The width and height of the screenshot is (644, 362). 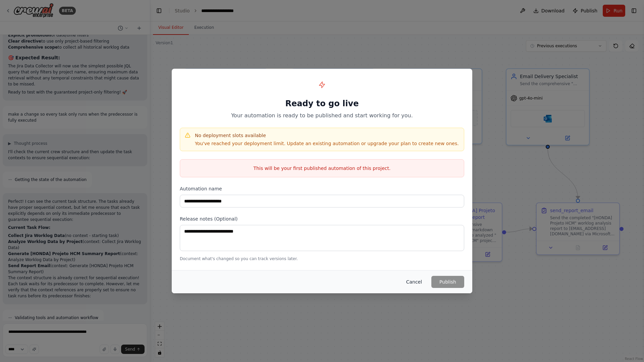 What do you see at coordinates (322, 219) in the screenshot?
I see `label: Release notes (Optional)` at bounding box center [322, 219].